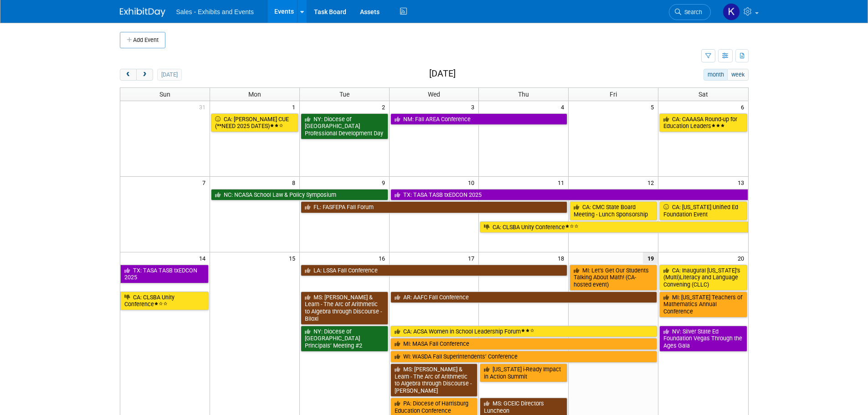  I want to click on span: 16, so click(383, 258).